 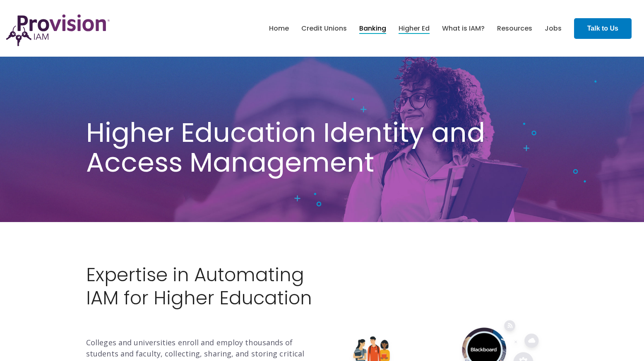 I want to click on strong: Talk to Us, so click(x=602, y=28).